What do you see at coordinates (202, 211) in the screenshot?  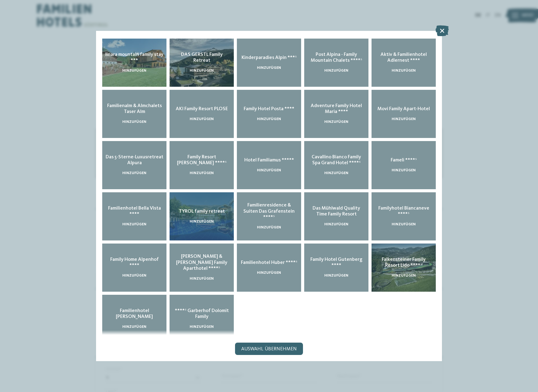 I see `span: TYROL family retreat` at bounding box center [202, 211].